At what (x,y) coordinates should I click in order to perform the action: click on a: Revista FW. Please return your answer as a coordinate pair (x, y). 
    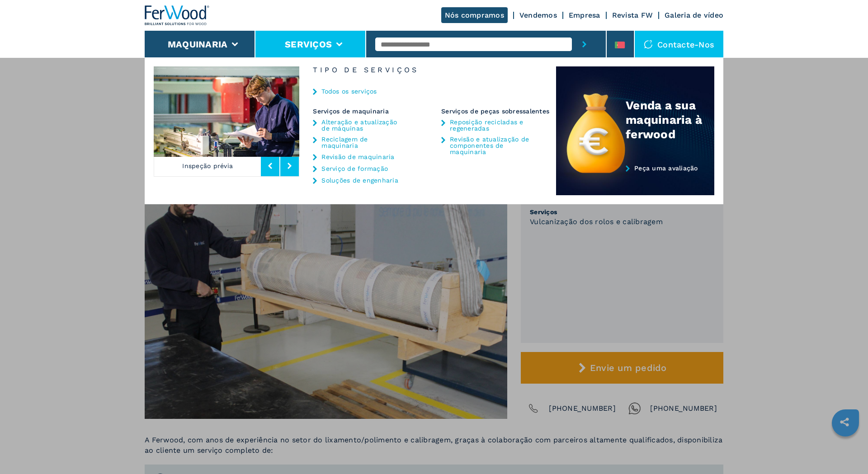
    Looking at the image, I should click on (632, 15).